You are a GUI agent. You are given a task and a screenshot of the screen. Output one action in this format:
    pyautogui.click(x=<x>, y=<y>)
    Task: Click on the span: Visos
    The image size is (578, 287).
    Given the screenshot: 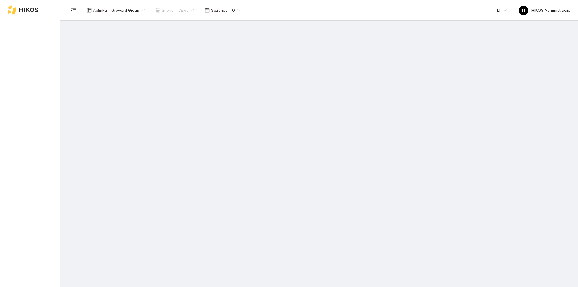 What is the action you would take?
    pyautogui.click(x=186, y=10)
    